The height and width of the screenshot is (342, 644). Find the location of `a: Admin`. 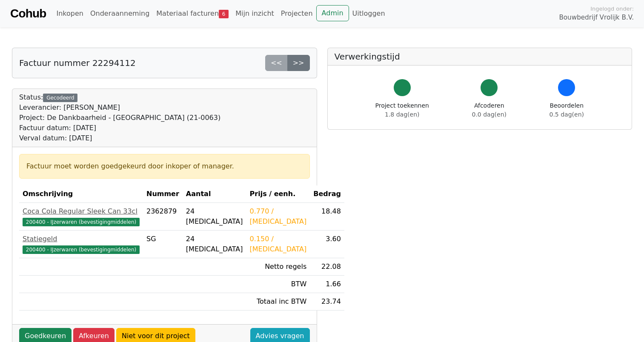

a: Admin is located at coordinates (333, 13).